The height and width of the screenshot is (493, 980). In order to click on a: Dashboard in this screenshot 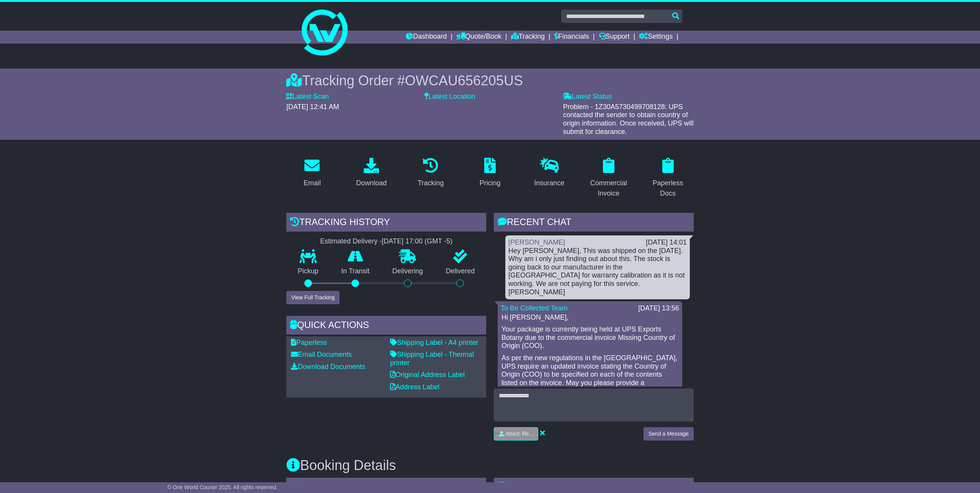, I will do `click(426, 37)`.